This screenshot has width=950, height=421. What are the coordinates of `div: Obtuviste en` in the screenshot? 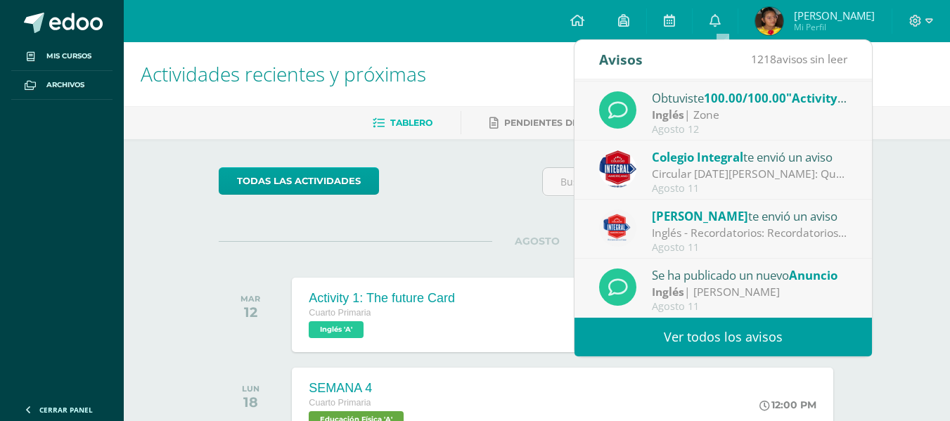 It's located at (749, 98).